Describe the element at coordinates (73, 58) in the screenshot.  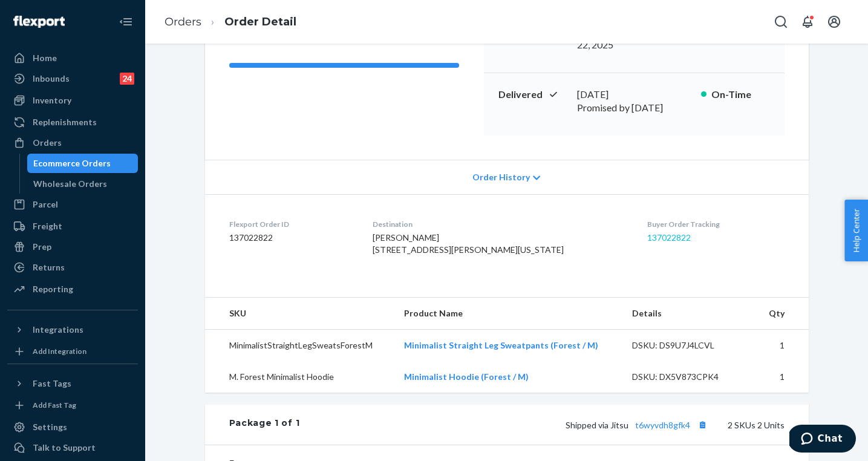
I see `a: Home` at that location.